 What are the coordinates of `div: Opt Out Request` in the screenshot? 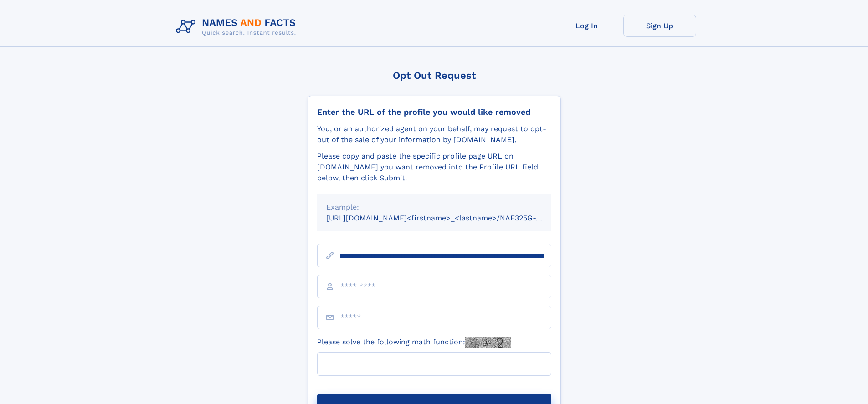 It's located at (434, 75).